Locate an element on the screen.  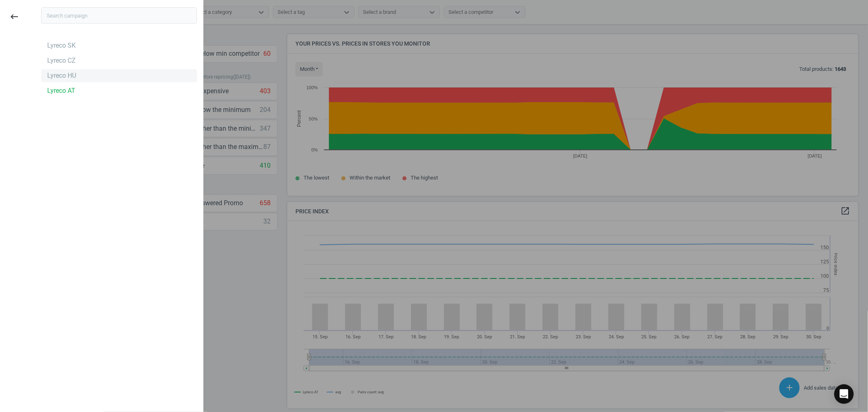
div: Lyreco AT is located at coordinates (61, 91).